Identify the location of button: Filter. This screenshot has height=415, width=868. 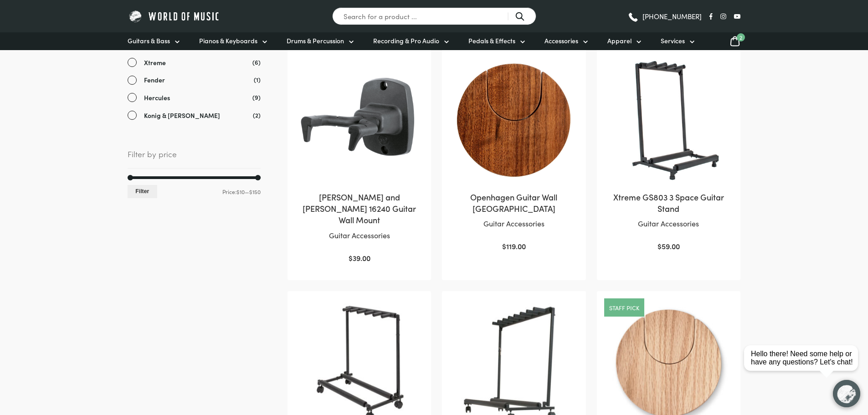
(142, 191).